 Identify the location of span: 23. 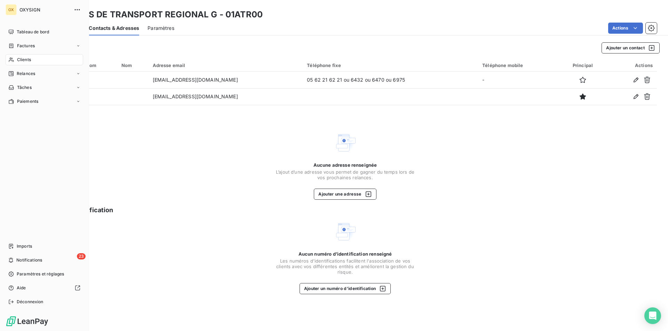
(81, 257).